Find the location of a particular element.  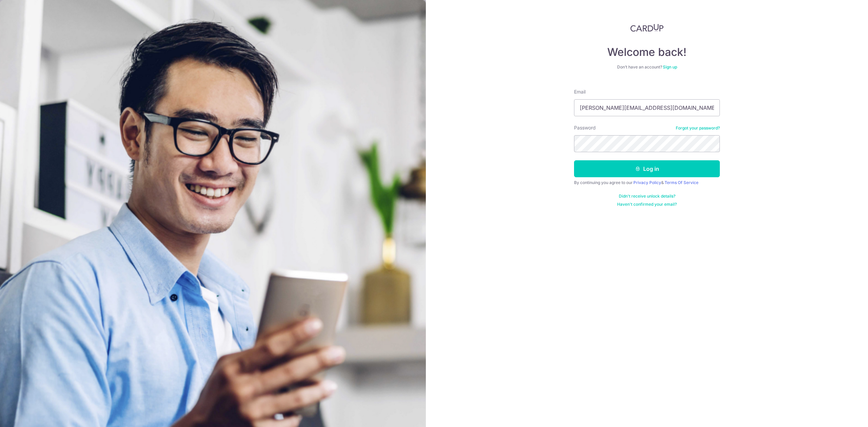

a: Sign up is located at coordinates (670, 67).